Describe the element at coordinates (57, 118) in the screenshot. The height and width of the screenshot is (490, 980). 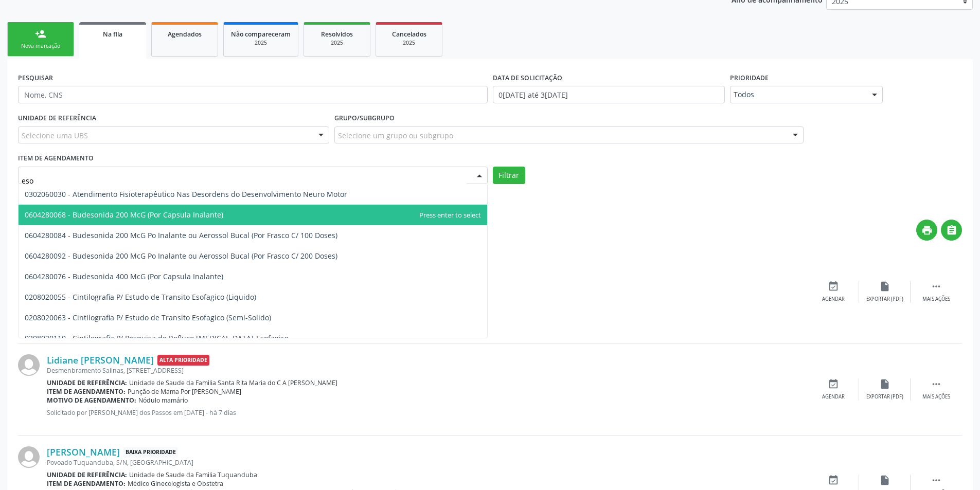
I see `label: UNIDADE DE REFERÊNCIA` at that location.